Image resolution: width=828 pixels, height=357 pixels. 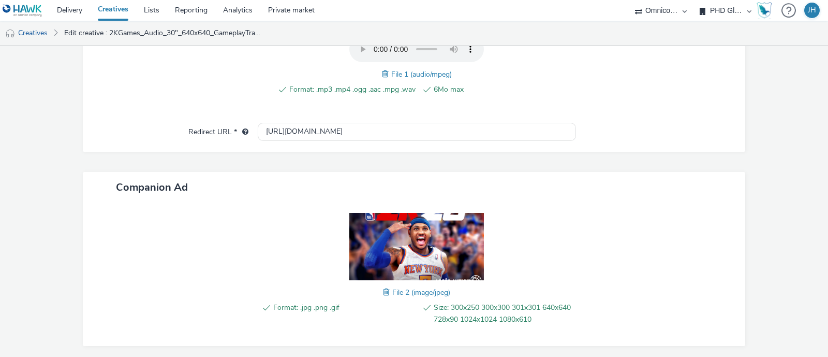 What do you see at coordinates (243, 132) in the screenshot?
I see `div: URL will be used as a validation URL with some SSPs and it will be the redirection URL of your cr...` at bounding box center [243, 132].